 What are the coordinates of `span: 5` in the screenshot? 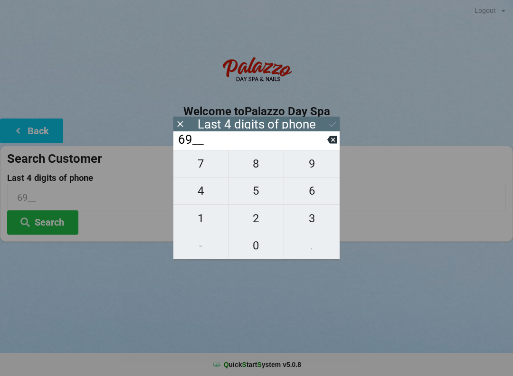 It's located at (257, 191).